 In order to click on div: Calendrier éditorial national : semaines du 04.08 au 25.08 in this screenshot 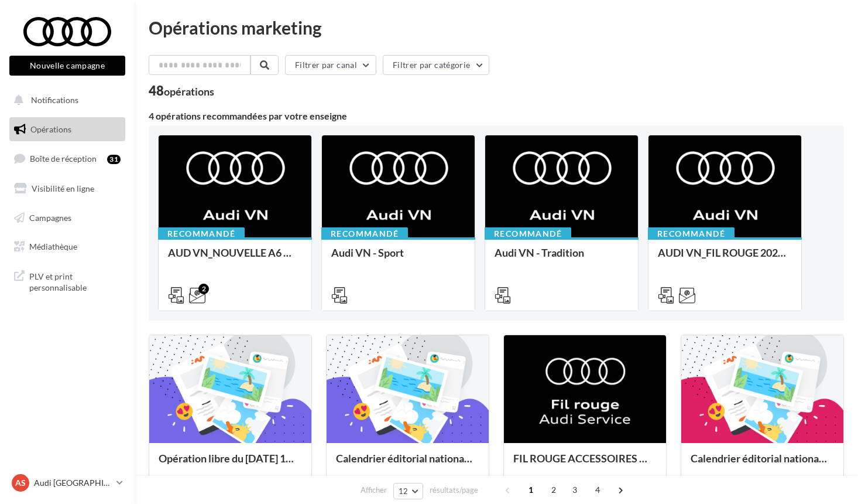, I will do `click(762, 464)`.